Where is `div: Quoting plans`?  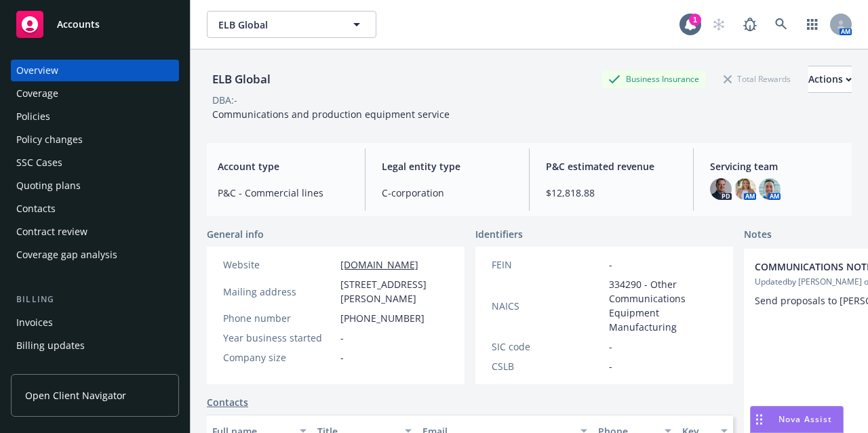
div: Quoting plans is located at coordinates (48, 185).